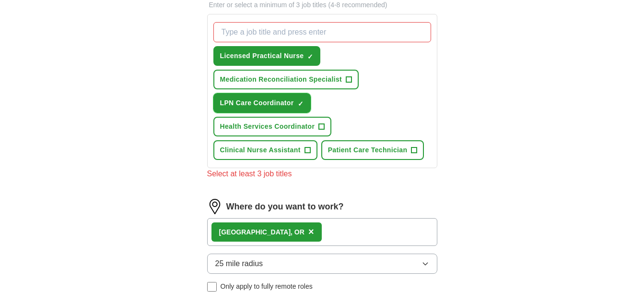 This screenshot has width=644, height=294. I want to click on span: Medication Reconciliation Specialist, so click(281, 79).